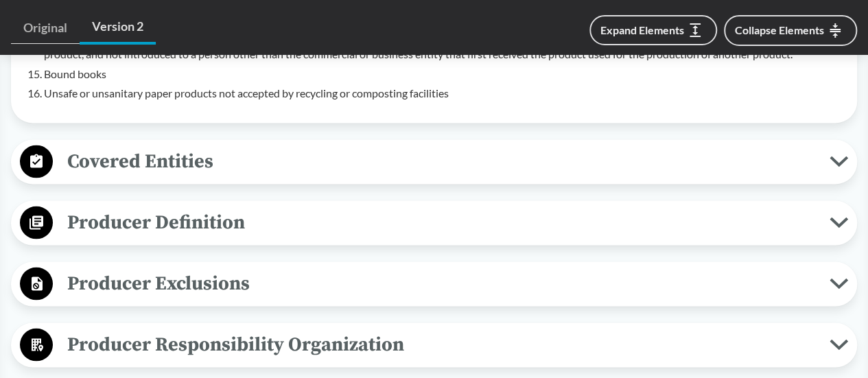 Image resolution: width=868 pixels, height=378 pixels. I want to click on li: Unsafe or unsanitary paper products not accepted by recycling or composting facilities, so click(445, 92).